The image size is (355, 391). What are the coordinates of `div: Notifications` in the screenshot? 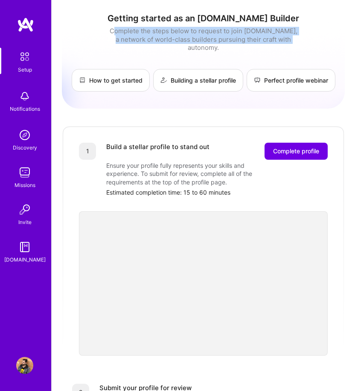 It's located at (25, 109).